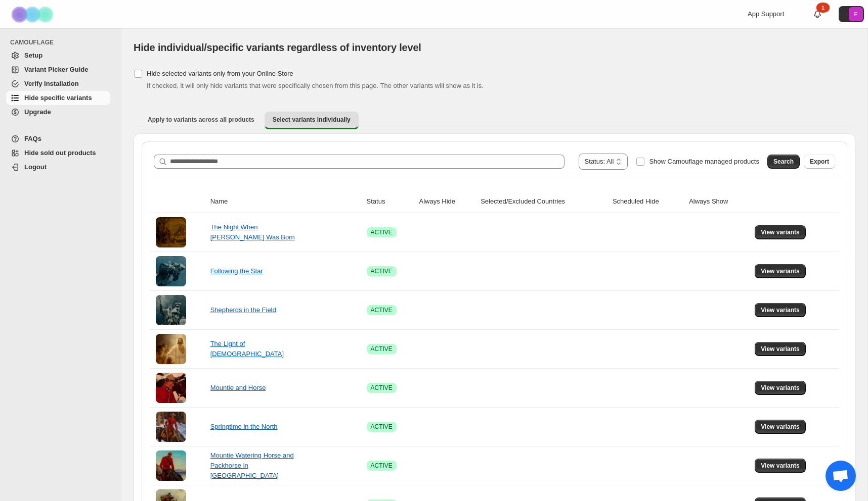 Image resolution: width=868 pixels, height=501 pixels. What do you see at coordinates (58, 139) in the screenshot?
I see `a: FAQs` at bounding box center [58, 139].